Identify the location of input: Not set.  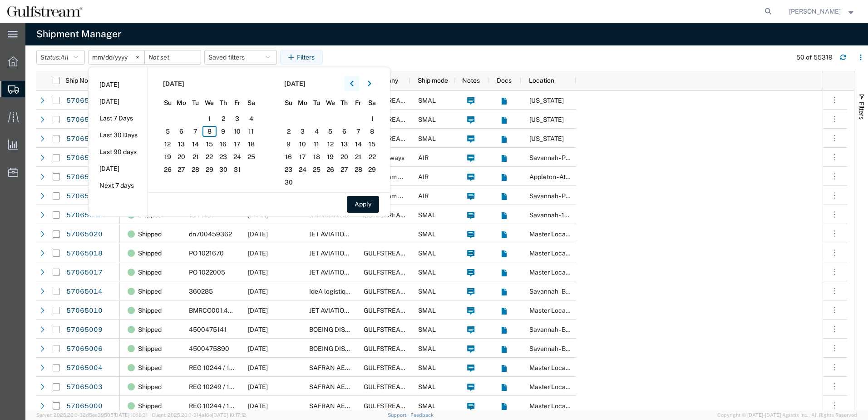
(116, 57).